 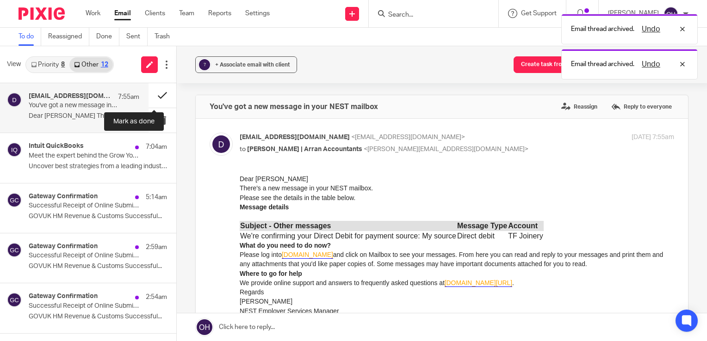 What do you see at coordinates (48, 65) in the screenshot?
I see `a: Priority8` at bounding box center [48, 65].